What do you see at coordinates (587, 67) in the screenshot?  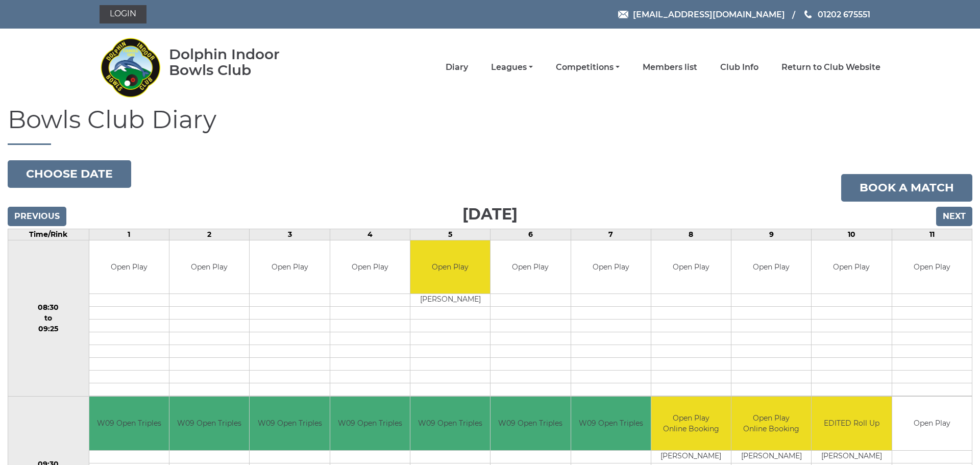 I see `a: Competitions` at bounding box center [587, 67].